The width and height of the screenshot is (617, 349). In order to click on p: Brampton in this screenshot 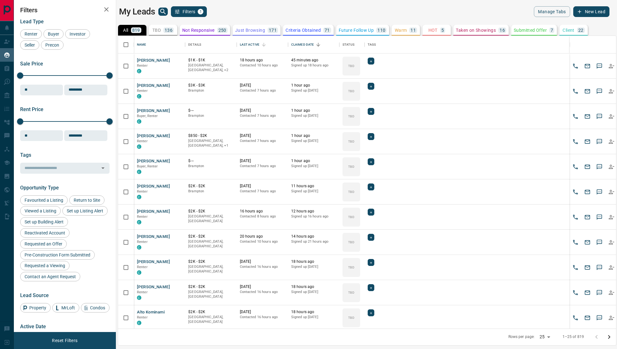, I will do `click(211, 91)`.